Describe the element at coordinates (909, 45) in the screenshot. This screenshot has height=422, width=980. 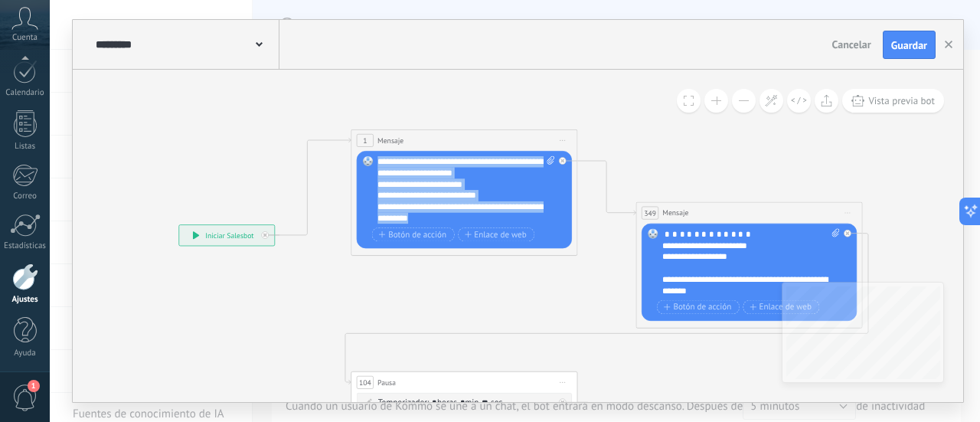
I see `button: Guardar` at that location.